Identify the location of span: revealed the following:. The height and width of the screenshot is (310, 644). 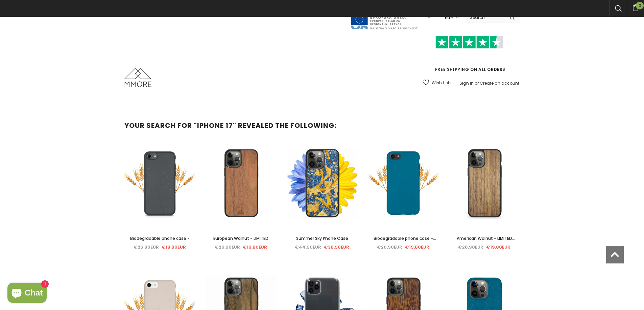
(287, 125).